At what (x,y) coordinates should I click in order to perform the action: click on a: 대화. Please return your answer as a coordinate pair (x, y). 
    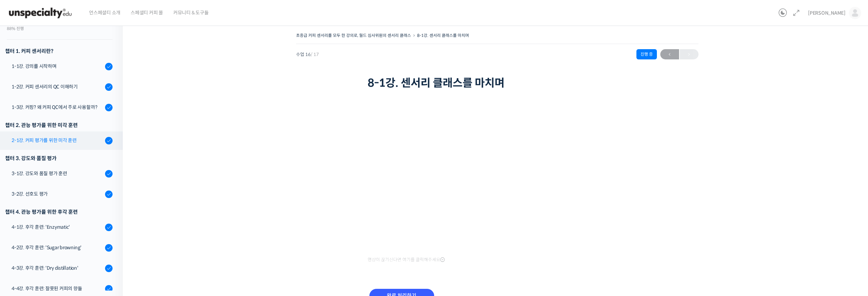
    Looking at the image, I should click on (67, 225).